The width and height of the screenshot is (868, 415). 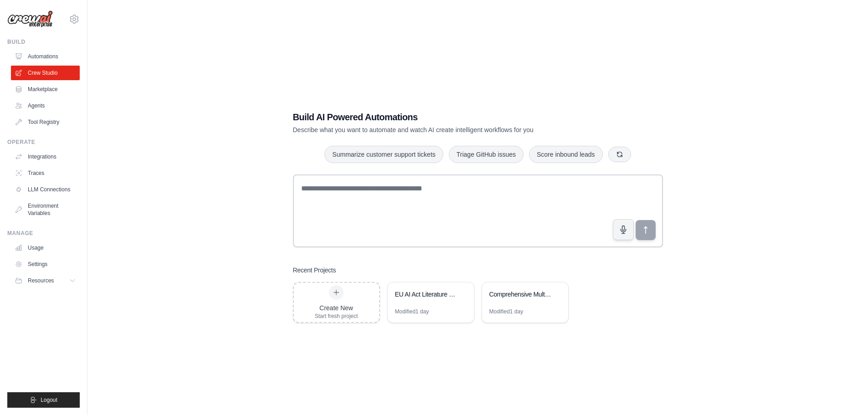 I want to click on span: Resources, so click(x=41, y=281).